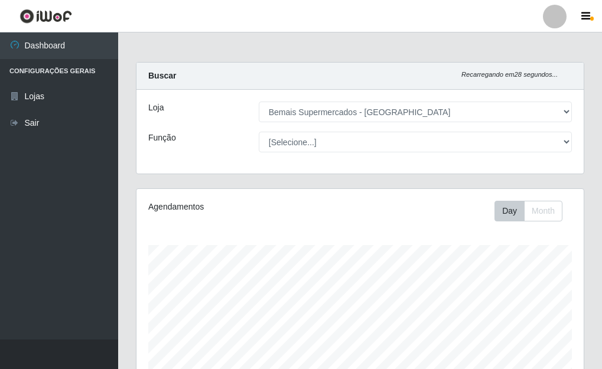 The image size is (602, 369). What do you see at coordinates (509, 211) in the screenshot?
I see `button: Day` at bounding box center [509, 211].